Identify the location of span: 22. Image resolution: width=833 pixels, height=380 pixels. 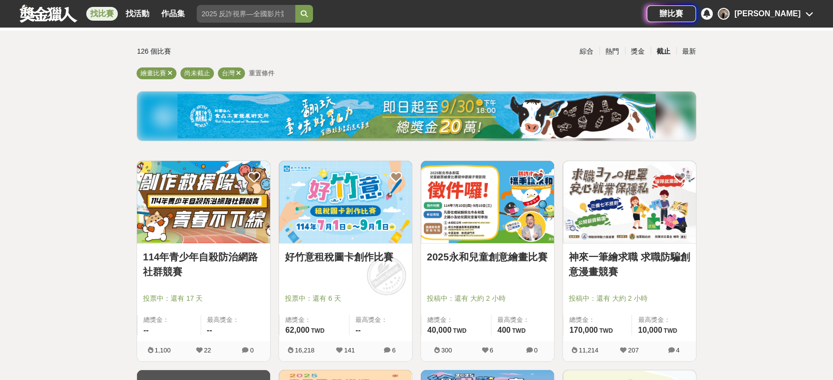
(207, 350).